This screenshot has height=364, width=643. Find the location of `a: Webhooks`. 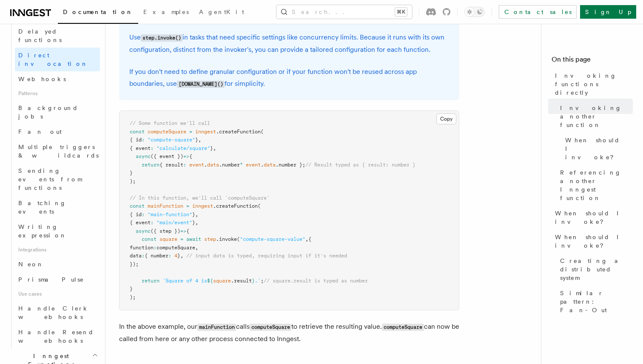

a: Webhooks is located at coordinates (58, 79).